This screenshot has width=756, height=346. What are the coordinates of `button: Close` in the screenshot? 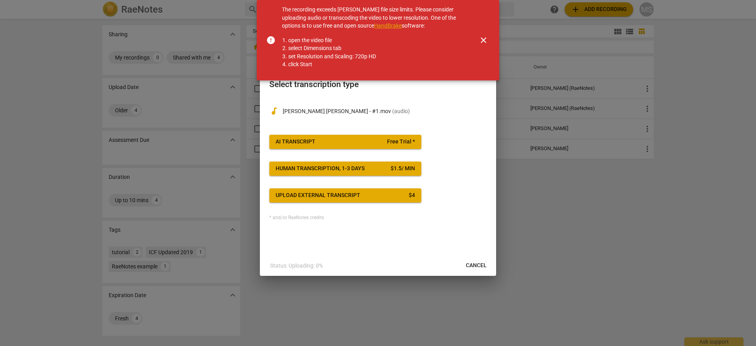 It's located at (484, 40).